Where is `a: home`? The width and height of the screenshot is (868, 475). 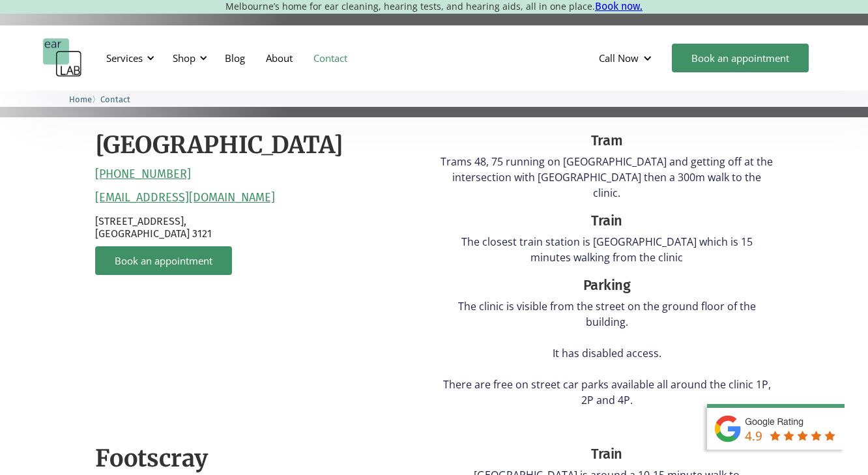
a: home is located at coordinates (63, 58).